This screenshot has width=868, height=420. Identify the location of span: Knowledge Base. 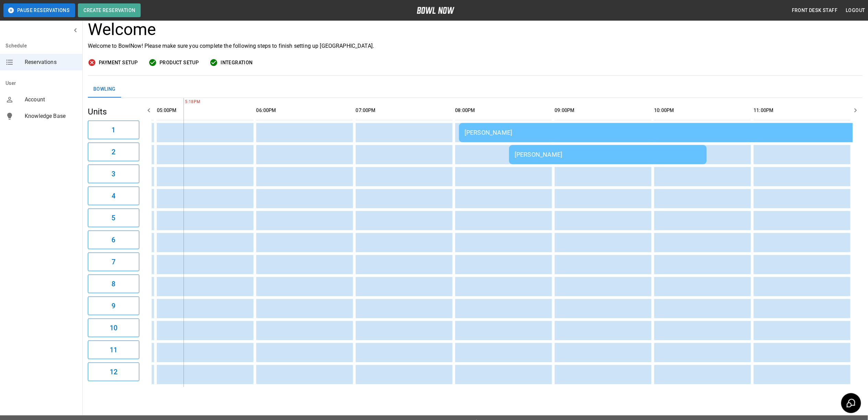
(51, 116).